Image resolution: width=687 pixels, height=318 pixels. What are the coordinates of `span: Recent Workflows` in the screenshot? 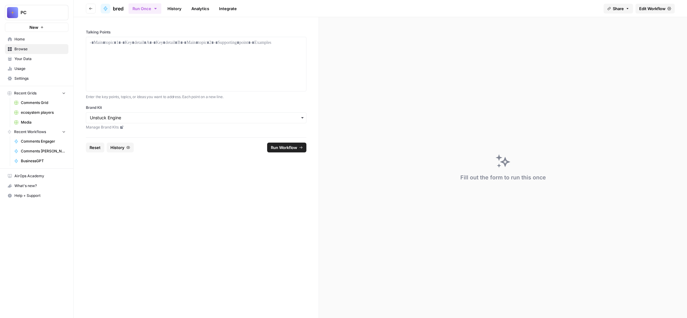 It's located at (30, 132).